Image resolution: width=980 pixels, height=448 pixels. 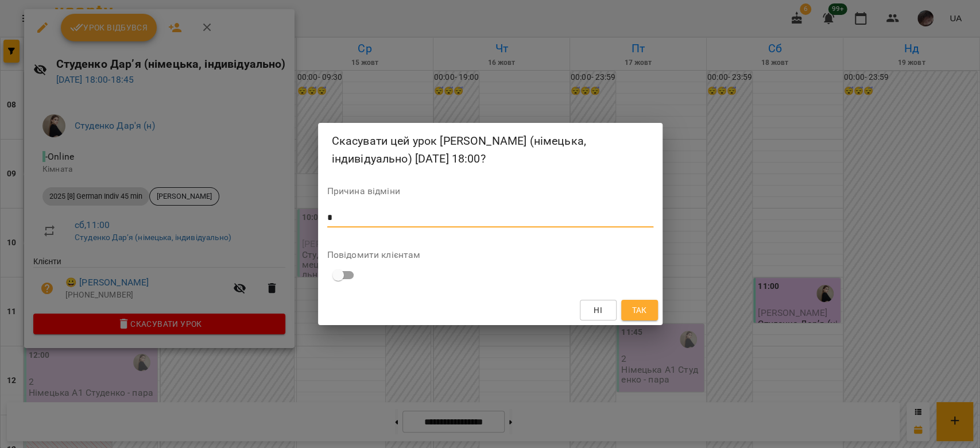 I want to click on label: Причина відміни, so click(x=490, y=191).